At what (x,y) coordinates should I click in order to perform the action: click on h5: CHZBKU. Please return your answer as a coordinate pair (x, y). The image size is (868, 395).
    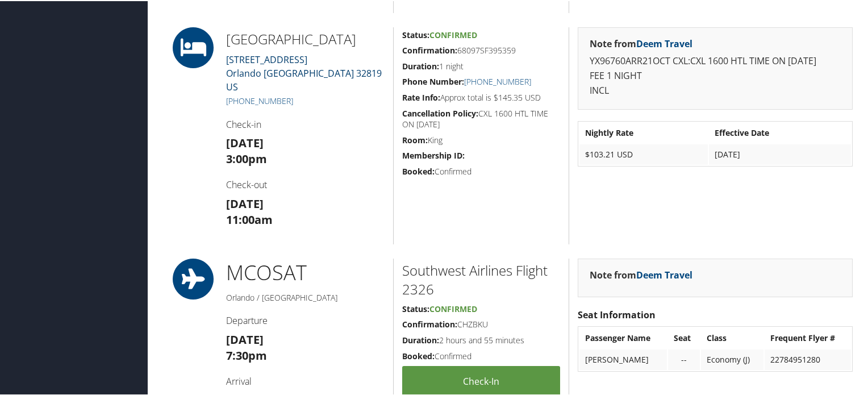
    Looking at the image, I should click on (481, 323).